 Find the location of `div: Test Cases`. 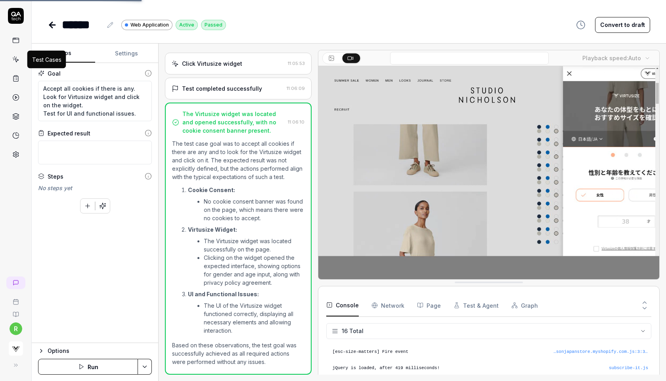

div: Test Cases is located at coordinates (47, 59).